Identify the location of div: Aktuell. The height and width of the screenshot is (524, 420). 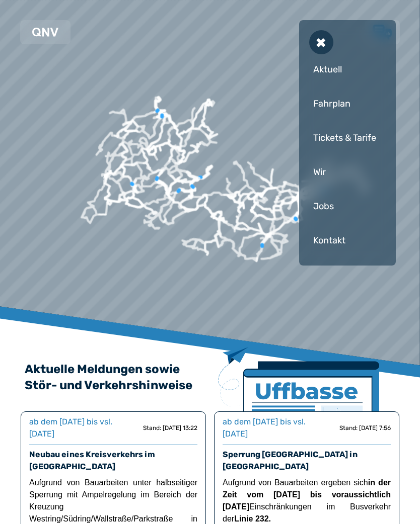
(347, 69).